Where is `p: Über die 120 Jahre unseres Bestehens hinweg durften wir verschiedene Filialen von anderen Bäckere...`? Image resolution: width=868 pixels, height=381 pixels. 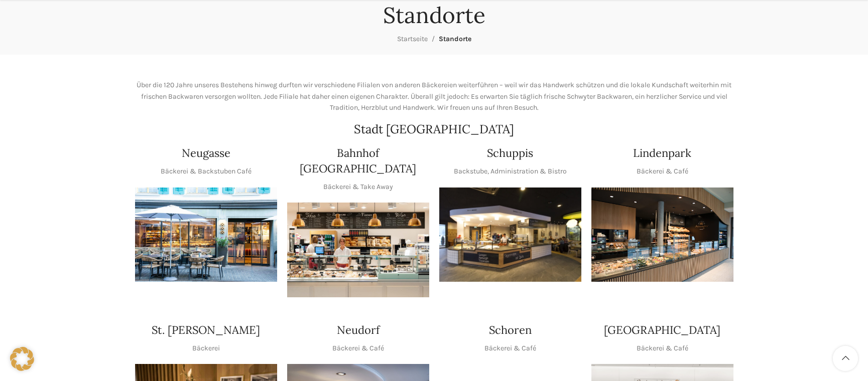 p: Über die 120 Jahre unseres Bestehens hinweg durften wir verschiedene Filialen von anderen Bäckere... is located at coordinates (434, 96).